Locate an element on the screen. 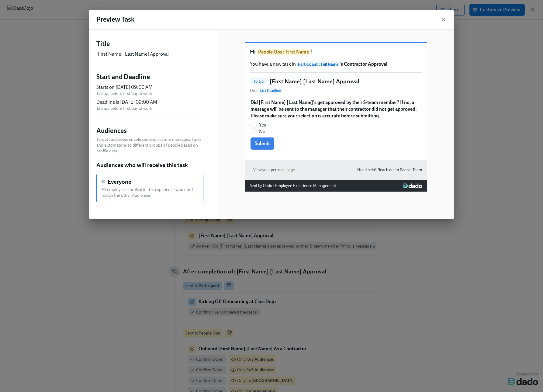 This screenshot has width=543, height=392. h5: Everyone is located at coordinates (120, 182).